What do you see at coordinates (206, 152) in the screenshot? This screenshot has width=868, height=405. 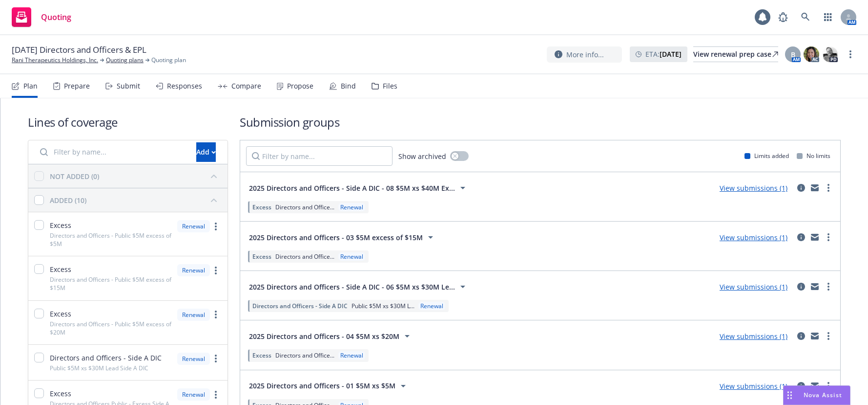 I see `div: Add` at bounding box center [206, 152].